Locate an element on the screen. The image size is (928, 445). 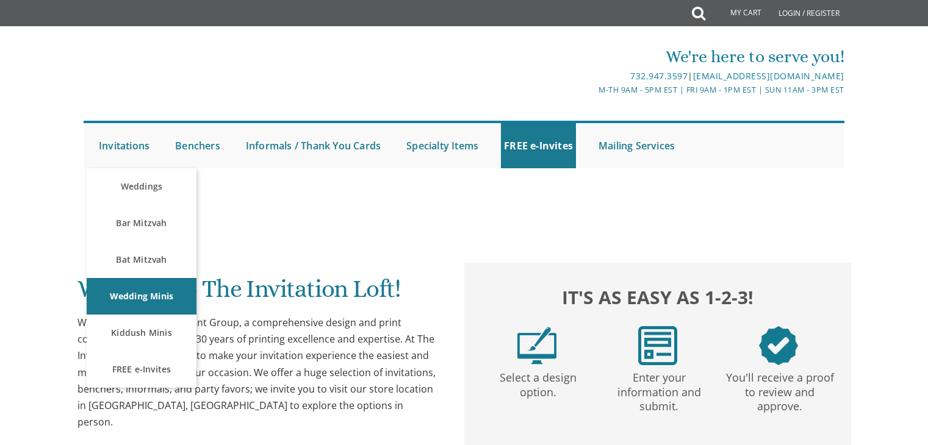
div: We're here to serve you! is located at coordinates (591, 57).